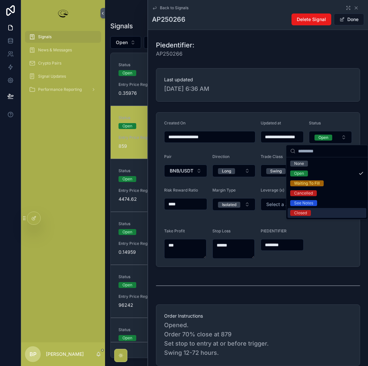 The image size is (368, 366). I want to click on div: See Notes, so click(304, 203).